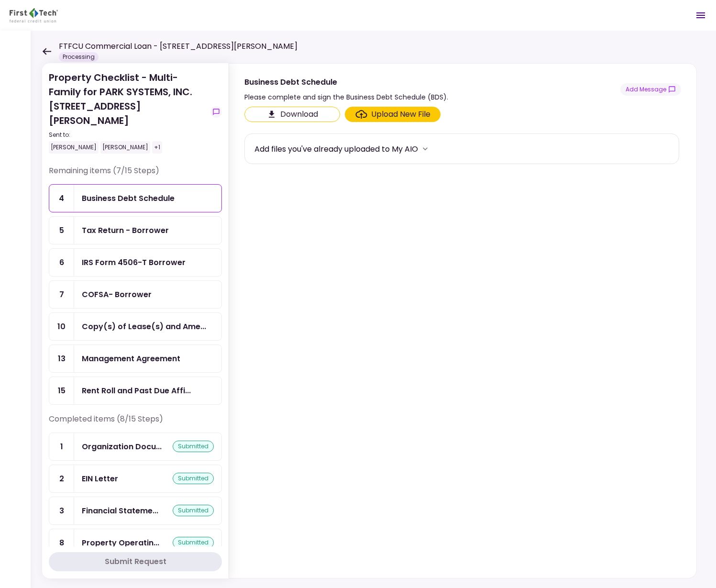 The height and width of the screenshot is (588, 716). What do you see at coordinates (120, 510) in the screenshot?
I see `div: Financial Statement - Borrower` at bounding box center [120, 510].